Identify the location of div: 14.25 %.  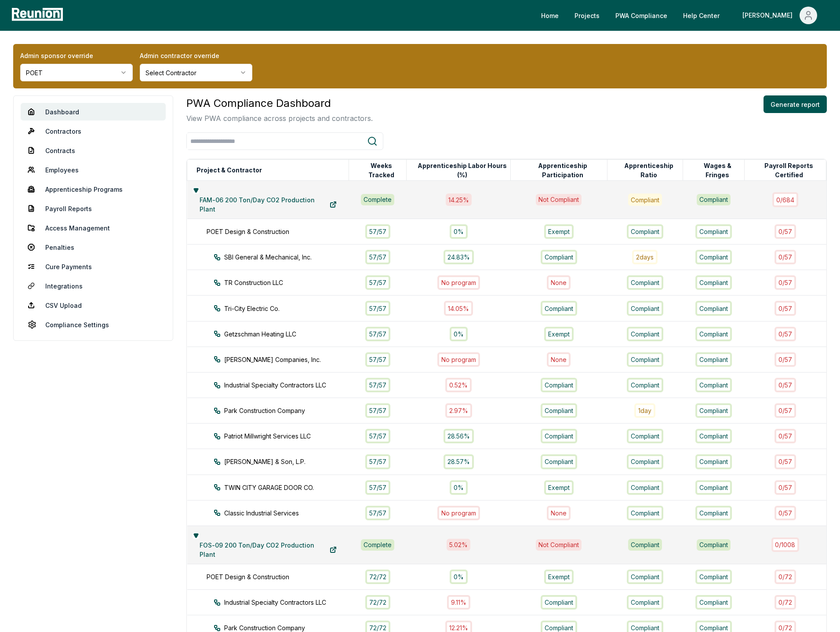
(459, 200).